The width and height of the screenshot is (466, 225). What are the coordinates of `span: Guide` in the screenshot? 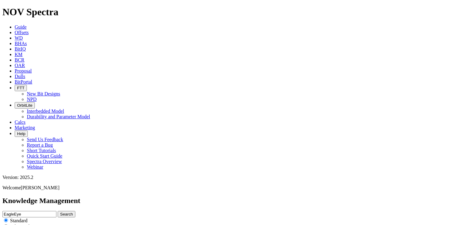 It's located at (20, 27).